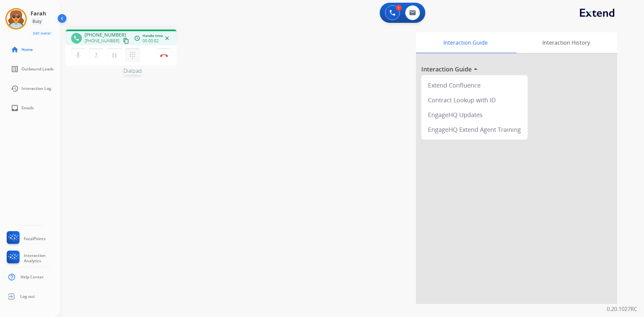 The image size is (644, 317). Describe the element at coordinates (96, 55) in the screenshot. I see `mat-icon: merge_type` at that location.